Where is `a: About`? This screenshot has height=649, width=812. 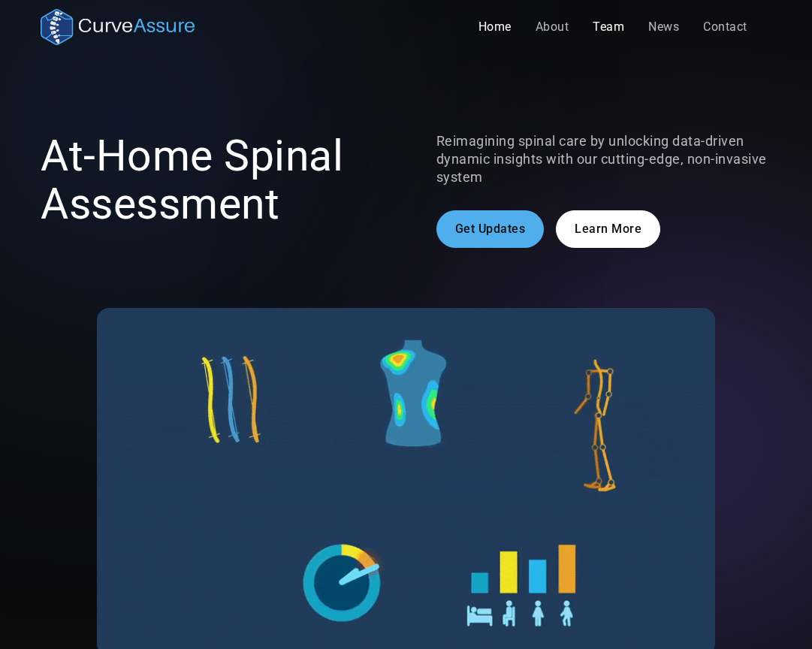 a: About is located at coordinates (552, 27).